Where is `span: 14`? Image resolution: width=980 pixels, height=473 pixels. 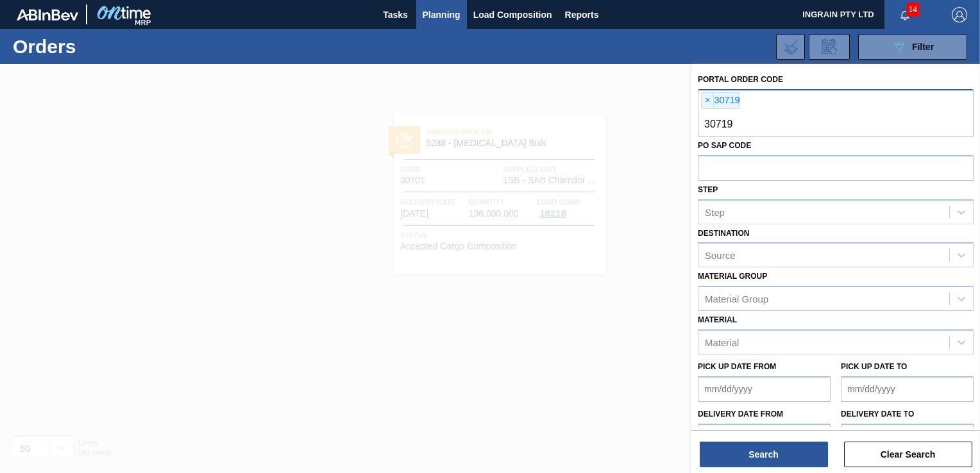
span: 14 is located at coordinates (913, 10).